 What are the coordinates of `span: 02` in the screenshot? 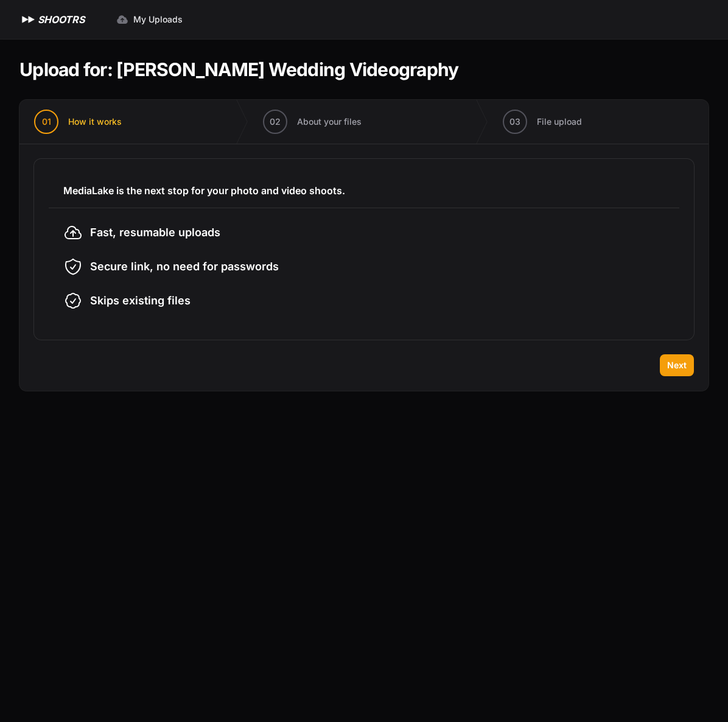 It's located at (275, 122).